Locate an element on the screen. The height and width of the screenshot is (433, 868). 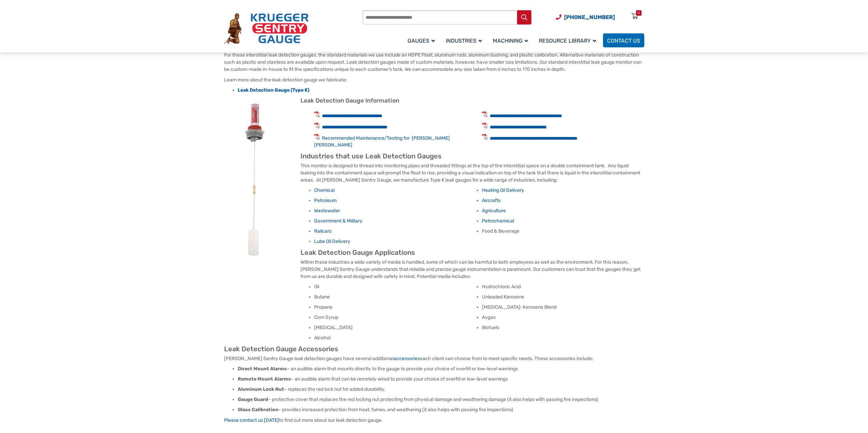
strong: Direct Mount Alarms is located at coordinates (262, 369).